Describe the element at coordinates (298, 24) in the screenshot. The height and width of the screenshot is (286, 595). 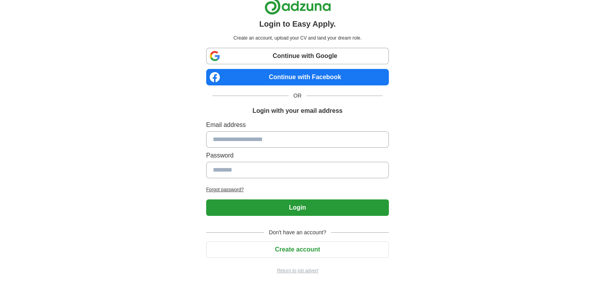
I see `h1: Login to Easy Apply.` at that location.